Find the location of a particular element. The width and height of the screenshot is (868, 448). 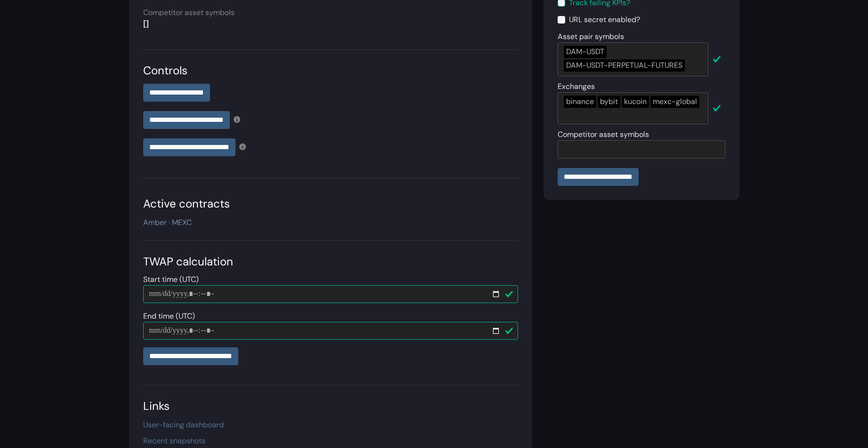

div: DAM-USDT-PERPETUAL-FUTURES is located at coordinates (623, 66).